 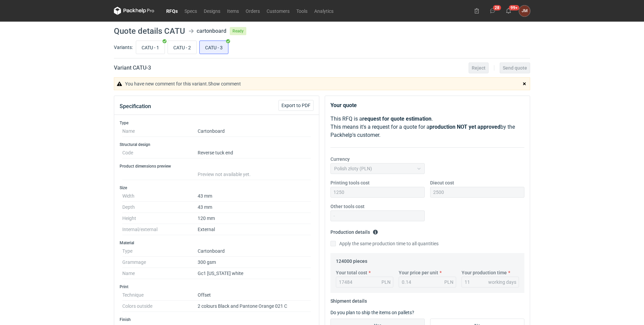 What do you see at coordinates (224, 174) in the screenshot?
I see `span: Preview not available yet.` at bounding box center [224, 174].